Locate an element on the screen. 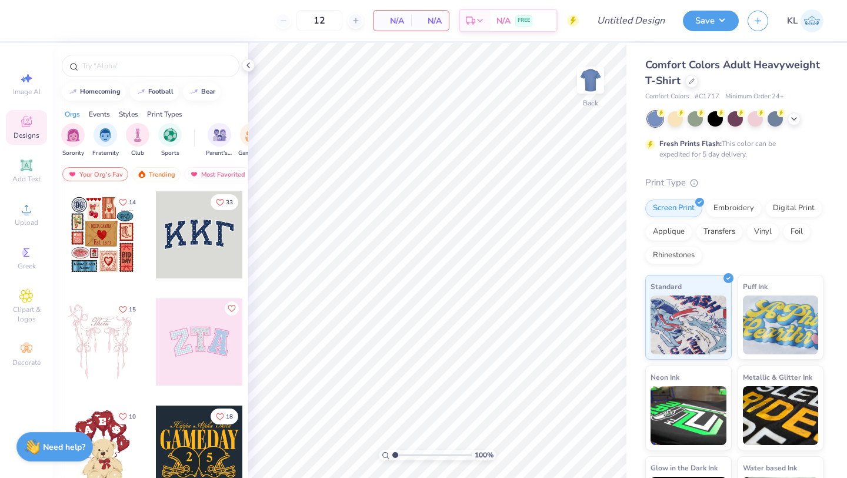 The width and height of the screenshot is (847, 478). button: football is located at coordinates (154, 92).